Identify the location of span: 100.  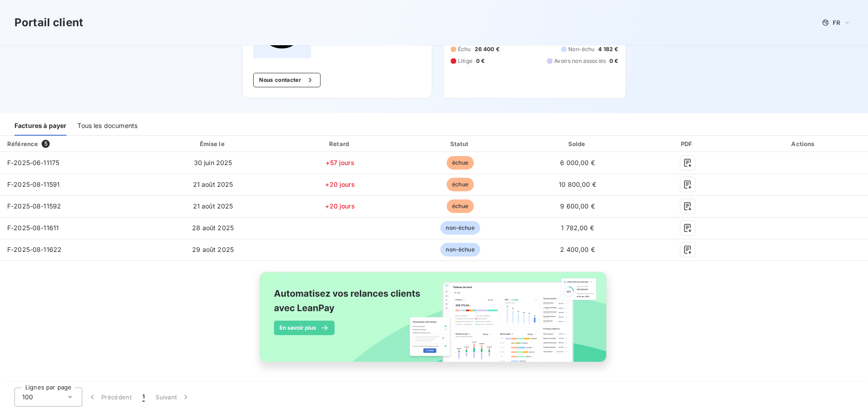
(28, 397).